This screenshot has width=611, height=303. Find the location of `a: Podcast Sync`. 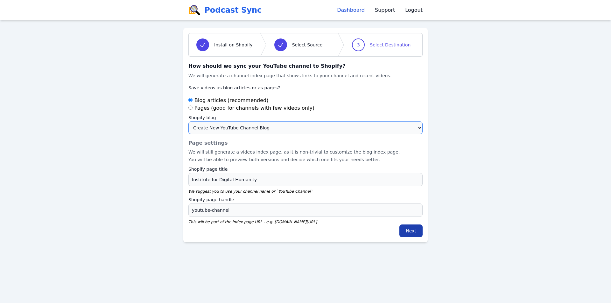

a: Podcast Sync is located at coordinates (225, 10).